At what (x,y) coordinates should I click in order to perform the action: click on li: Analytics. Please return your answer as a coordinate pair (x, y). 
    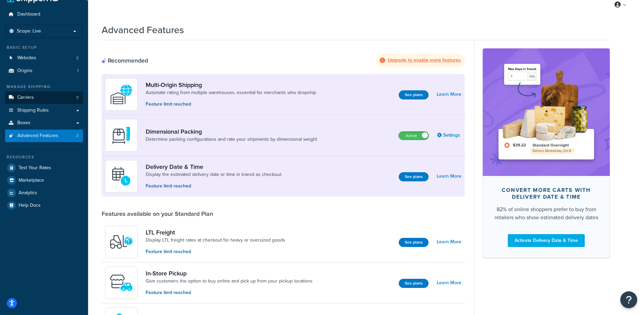
    Looking at the image, I should click on (44, 193).